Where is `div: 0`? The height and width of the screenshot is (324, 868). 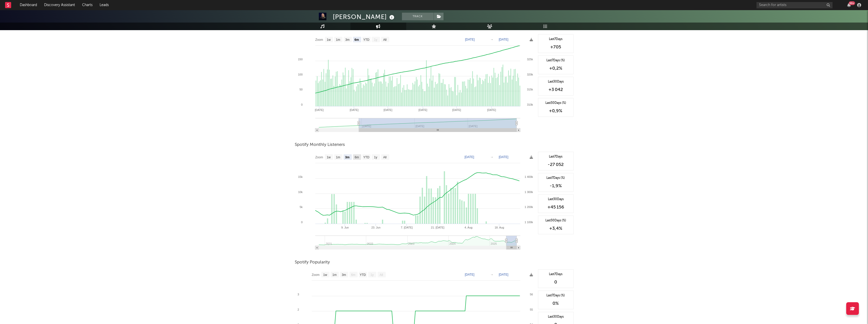
div: 0 is located at coordinates (556, 282).